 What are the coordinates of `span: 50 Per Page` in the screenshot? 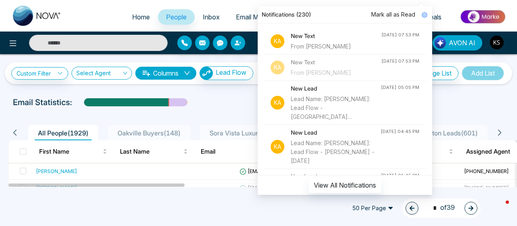 It's located at (373, 208).